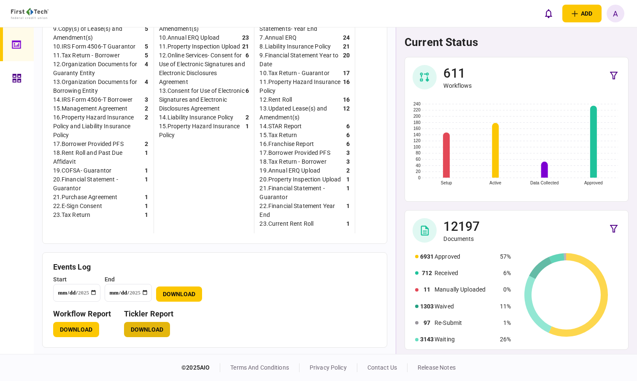 Image resolution: width=637 pixels, height=381 pixels. Describe the element at coordinates (616, 14) in the screenshot. I see `div: A` at that location.